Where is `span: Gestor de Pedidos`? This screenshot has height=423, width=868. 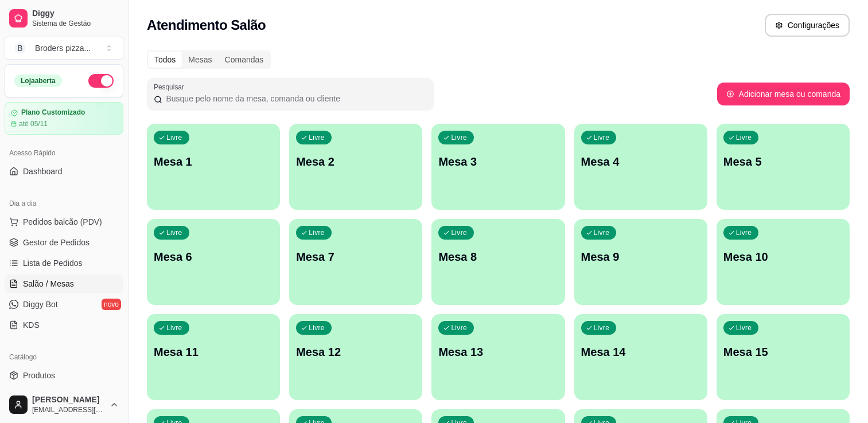
span: Gestor de Pedidos is located at coordinates (56, 243).